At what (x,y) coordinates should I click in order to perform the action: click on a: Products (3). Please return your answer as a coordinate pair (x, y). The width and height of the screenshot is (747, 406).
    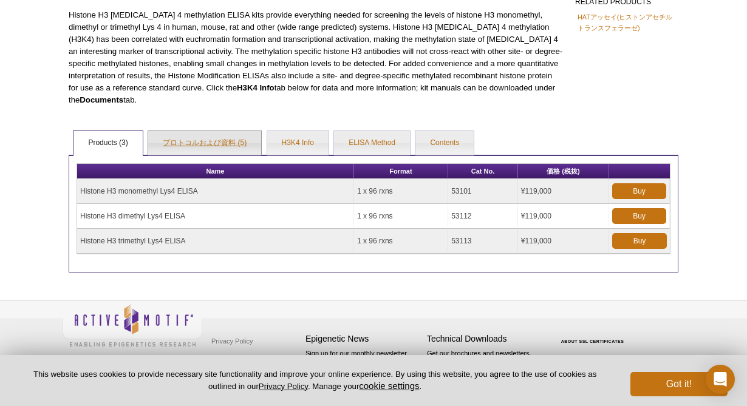
    Looking at the image, I should click on (108, 143).